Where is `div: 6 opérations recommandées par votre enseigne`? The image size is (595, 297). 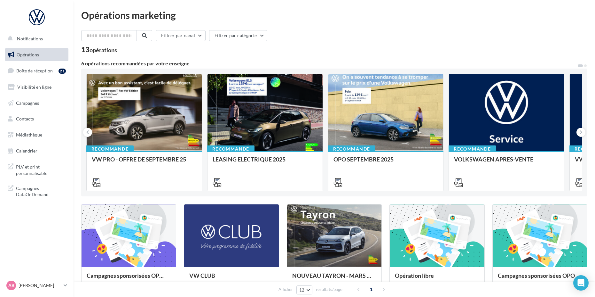 div: 6 opérations recommandées par votre enseigne is located at coordinates (329, 63).